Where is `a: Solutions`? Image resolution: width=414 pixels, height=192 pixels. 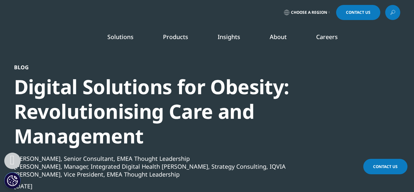 a: Solutions is located at coordinates (121, 37).